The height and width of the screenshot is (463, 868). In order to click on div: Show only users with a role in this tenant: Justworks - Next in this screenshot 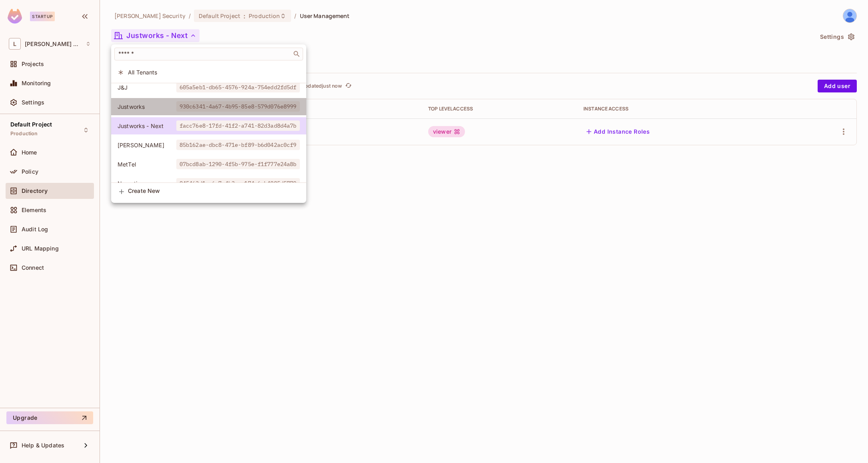, I will do `click(209, 126)`.